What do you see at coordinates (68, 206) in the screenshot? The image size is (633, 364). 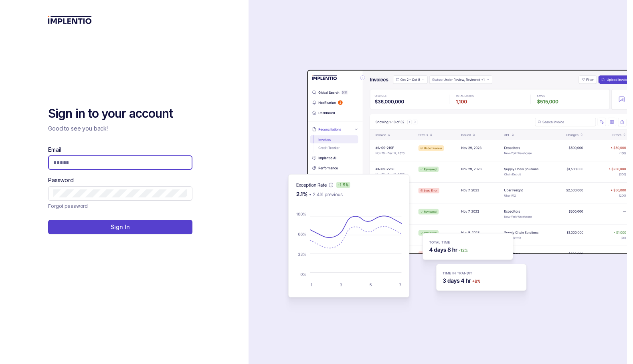 I see `a: Link Forgot password` at bounding box center [68, 206].